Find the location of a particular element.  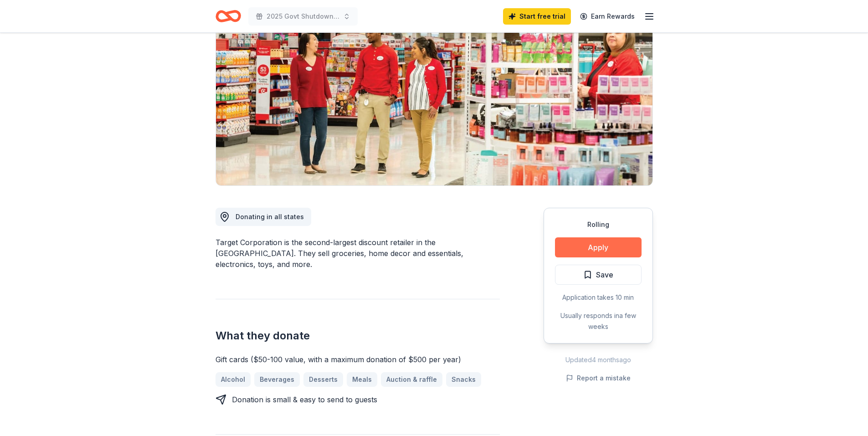

h2: What they donate is located at coordinates (358, 336).